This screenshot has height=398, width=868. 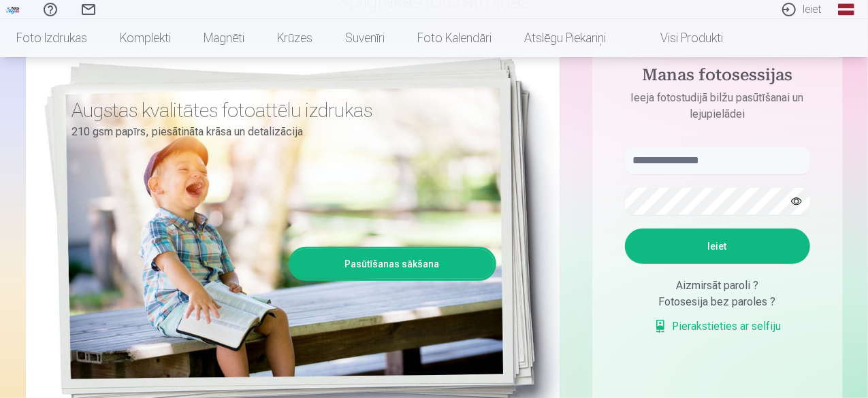 I want to click on img: /fa1, so click(x=13, y=9).